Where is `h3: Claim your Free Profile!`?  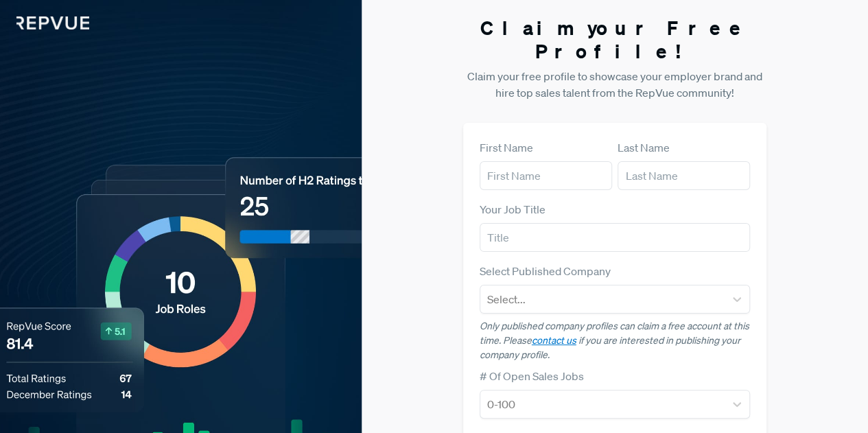 h3: Claim your Free Profile! is located at coordinates (615, 39).